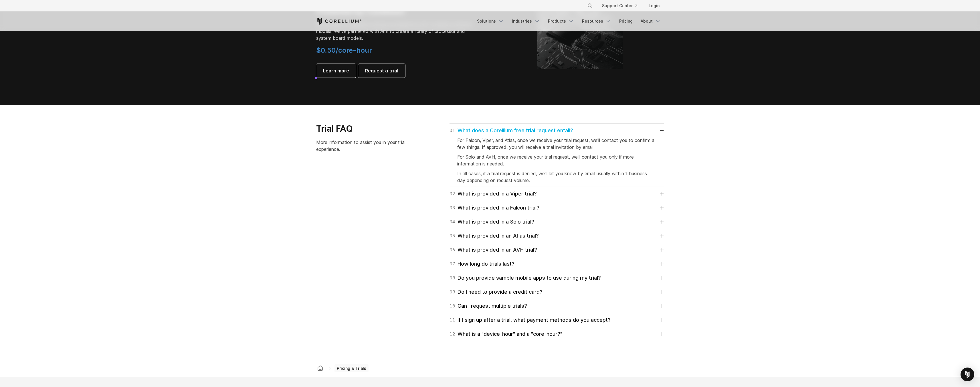 The width and height of the screenshot is (980, 387). Describe the element at coordinates (452, 222) in the screenshot. I see `span: 04` at that location.